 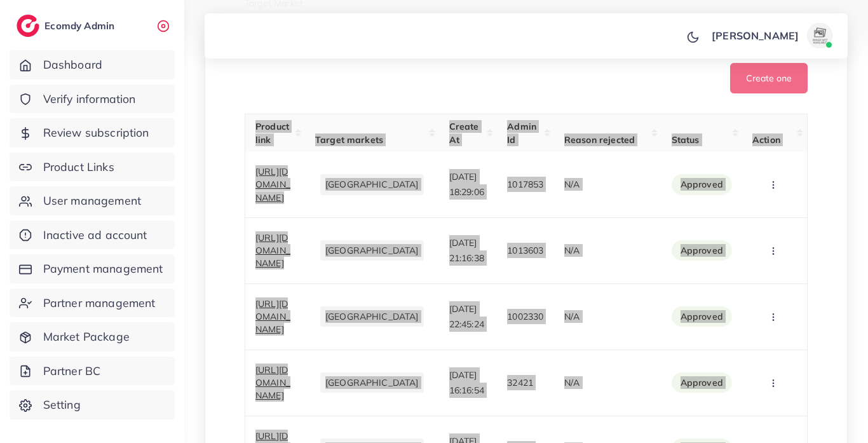 What do you see at coordinates (522, 133) in the screenshot?
I see `span: Admin Id` at bounding box center [522, 133].